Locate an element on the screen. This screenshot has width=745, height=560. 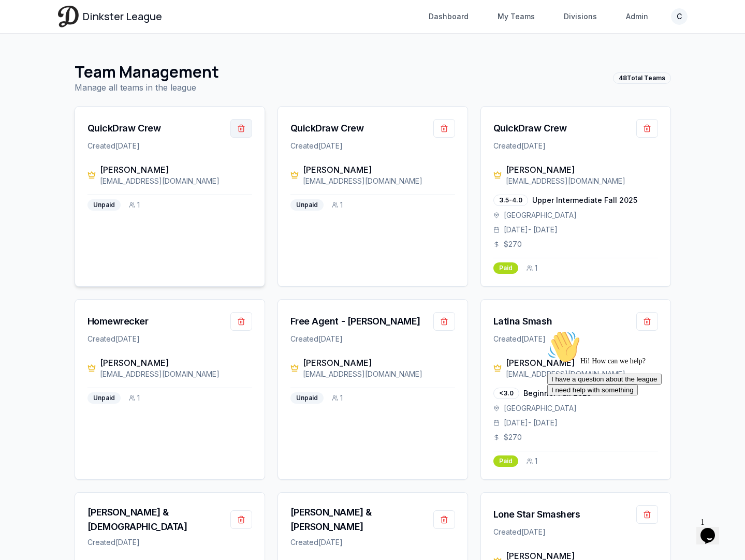
a: Divisions is located at coordinates (580, 16).